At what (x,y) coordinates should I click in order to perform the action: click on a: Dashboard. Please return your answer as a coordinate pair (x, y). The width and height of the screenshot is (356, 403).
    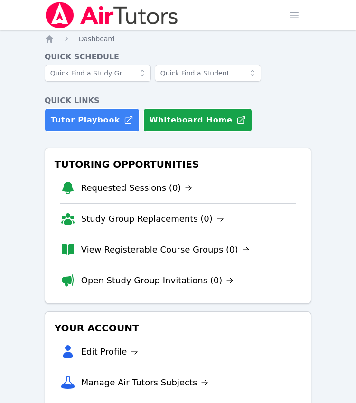
    Looking at the image, I should click on (97, 39).